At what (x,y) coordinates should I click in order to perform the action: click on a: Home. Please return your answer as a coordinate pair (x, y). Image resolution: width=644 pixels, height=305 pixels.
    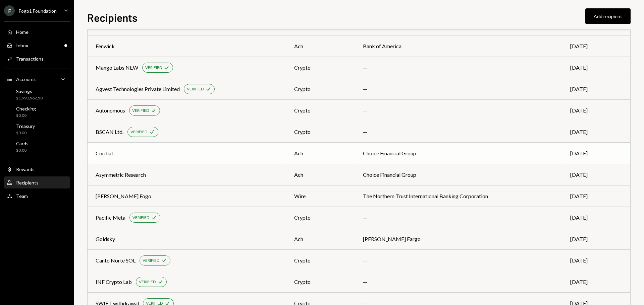
    Looking at the image, I should click on (37, 32).